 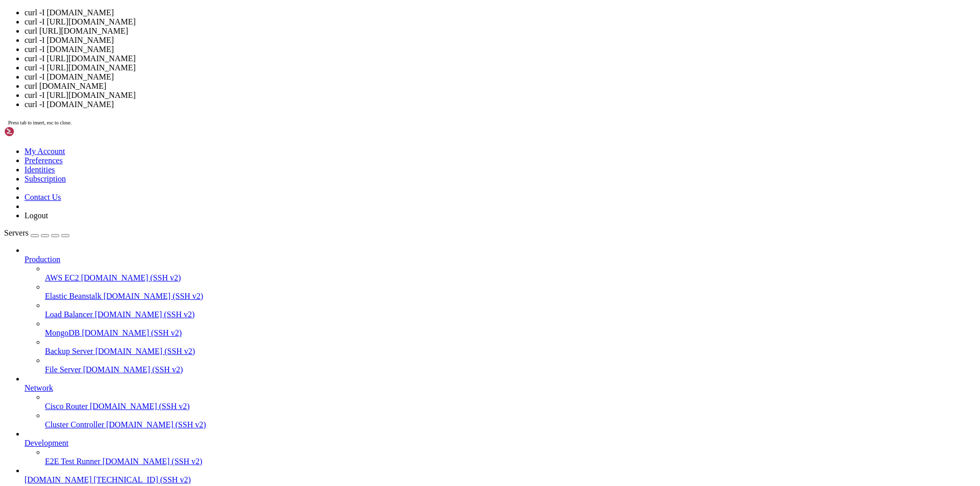 What do you see at coordinates (500, 310) in the screenshot?
I see `li: Production` at bounding box center [500, 310].